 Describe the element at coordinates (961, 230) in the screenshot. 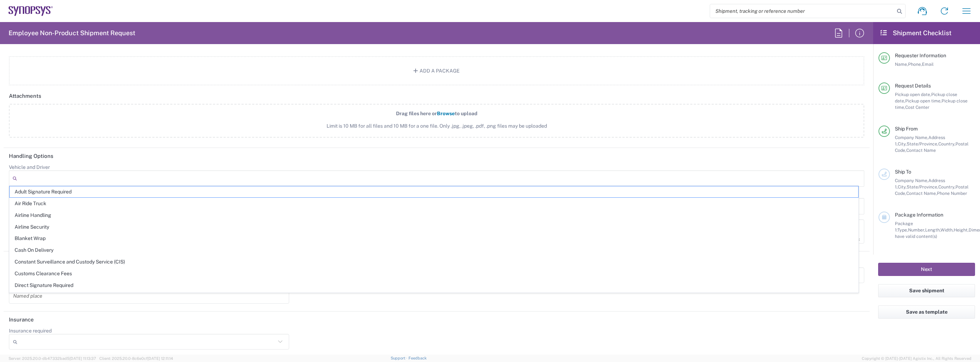

I see `span: Height,` at that location.